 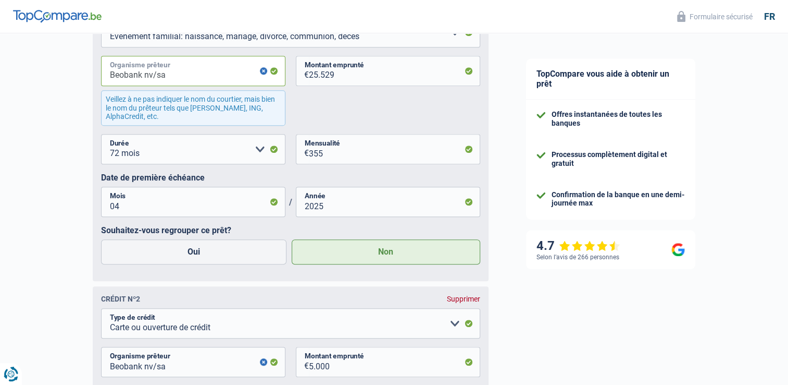 I want to click on div: Crédit nº2, so click(x=120, y=299).